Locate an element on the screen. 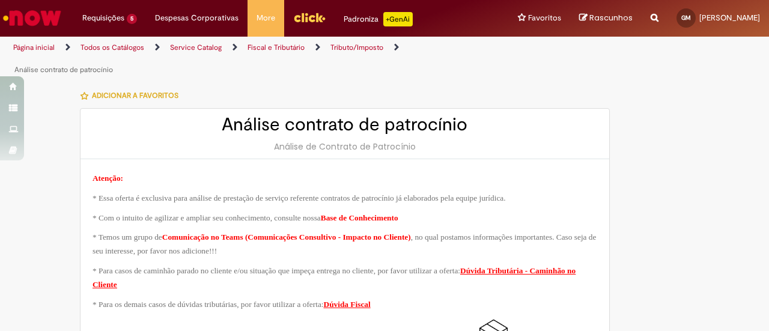 Image resolution: width=769 pixels, height=331 pixels. span: Rascunhos is located at coordinates (611, 17).